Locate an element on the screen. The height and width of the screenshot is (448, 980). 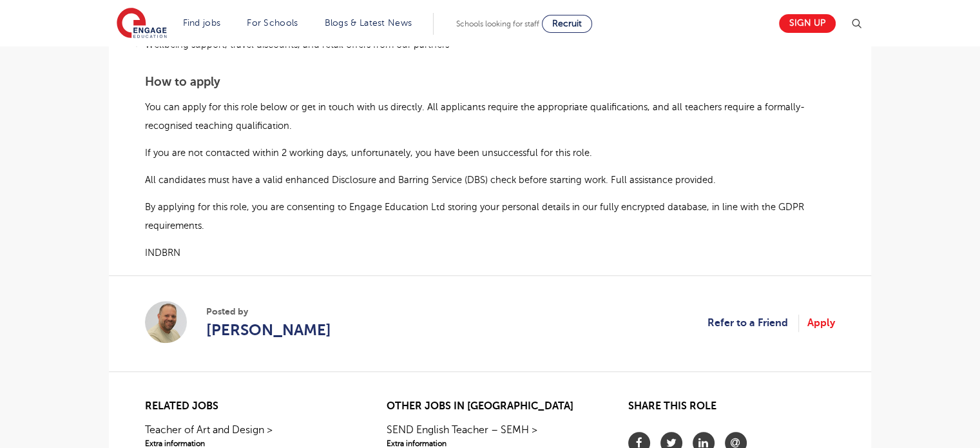
span: Recruit is located at coordinates (567, 23).